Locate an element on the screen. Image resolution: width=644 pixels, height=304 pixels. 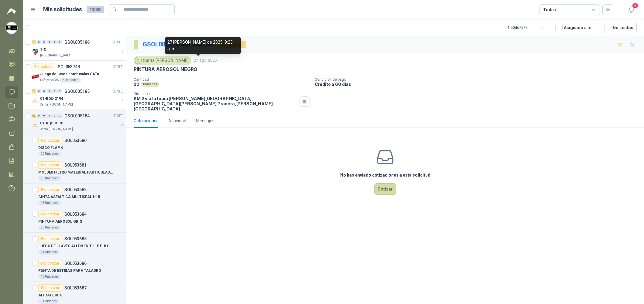
p: GSOL005184 is located at coordinates (77, 116).